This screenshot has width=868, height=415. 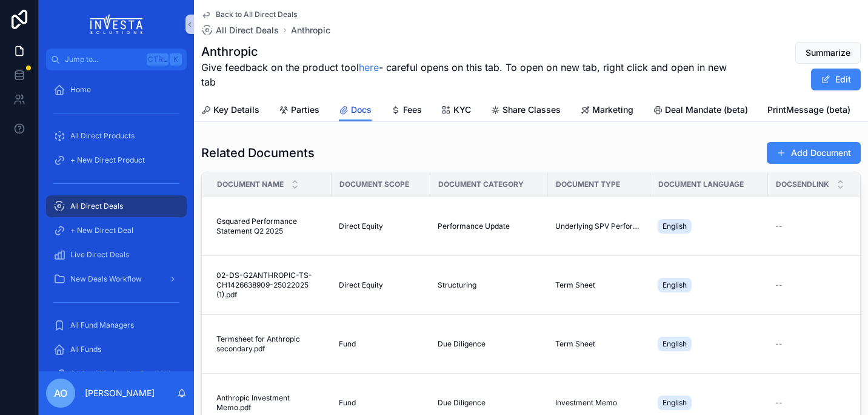 What do you see at coordinates (457, 286) in the screenshot?
I see `span: Structuring` at bounding box center [457, 286].